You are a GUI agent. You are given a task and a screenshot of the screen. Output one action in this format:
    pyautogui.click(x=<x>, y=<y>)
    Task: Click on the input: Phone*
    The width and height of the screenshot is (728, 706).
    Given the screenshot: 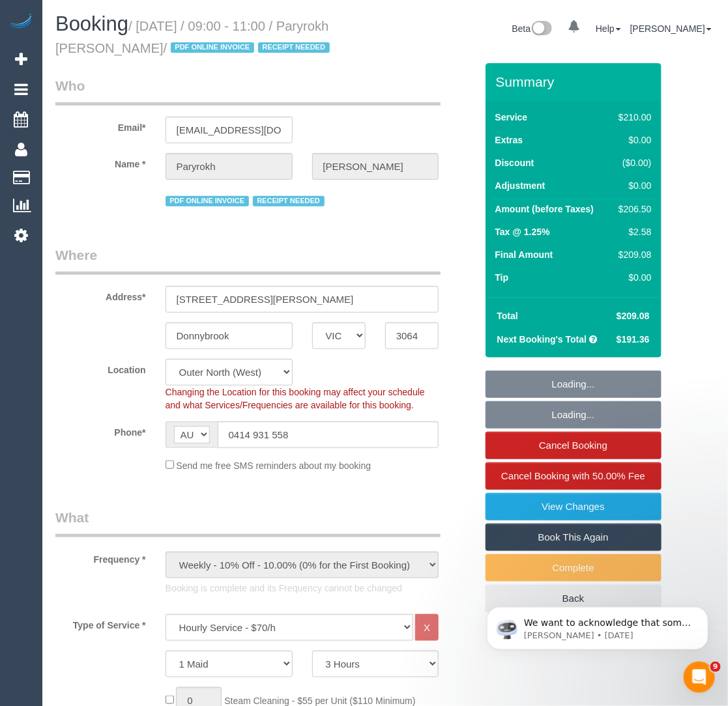 What is the action you would take?
    pyautogui.click(x=328, y=435)
    